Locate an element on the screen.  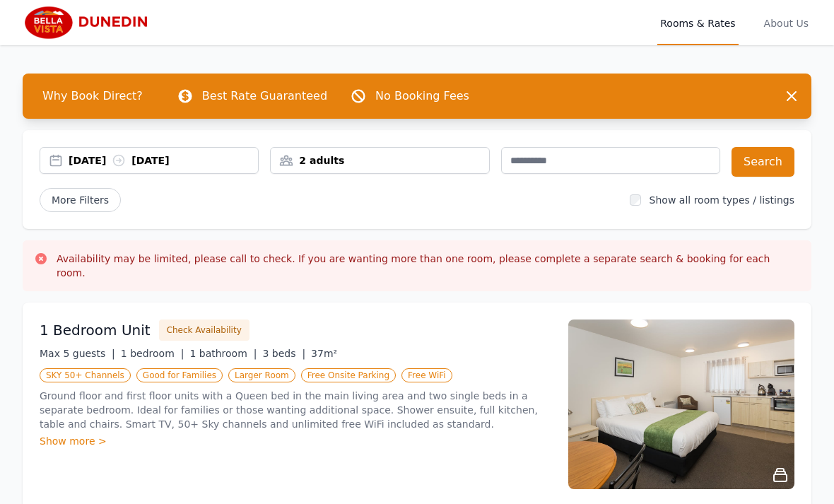
span: Why Book Direct? is located at coordinates (93, 97).